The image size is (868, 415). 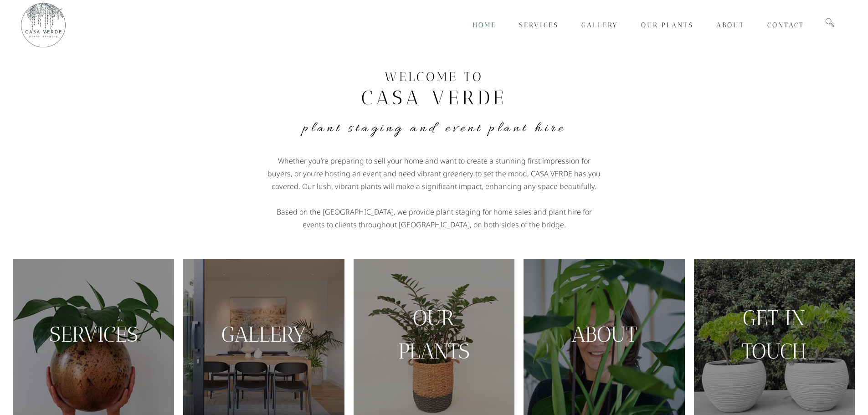 I want to click on a: PLANTS, so click(x=434, y=351).